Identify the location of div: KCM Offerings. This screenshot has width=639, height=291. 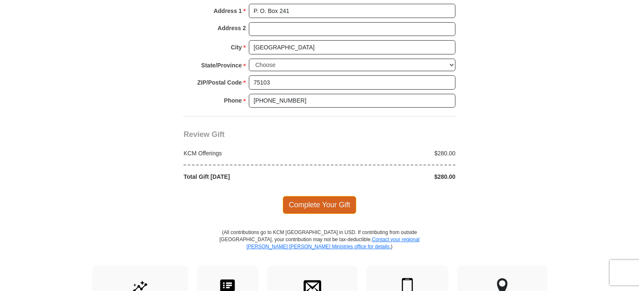
(250, 153).